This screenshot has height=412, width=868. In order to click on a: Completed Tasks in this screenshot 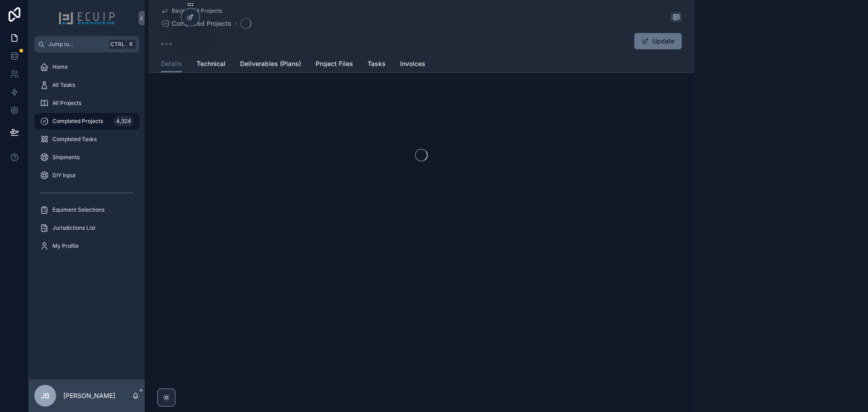, I will do `click(87, 139)`.